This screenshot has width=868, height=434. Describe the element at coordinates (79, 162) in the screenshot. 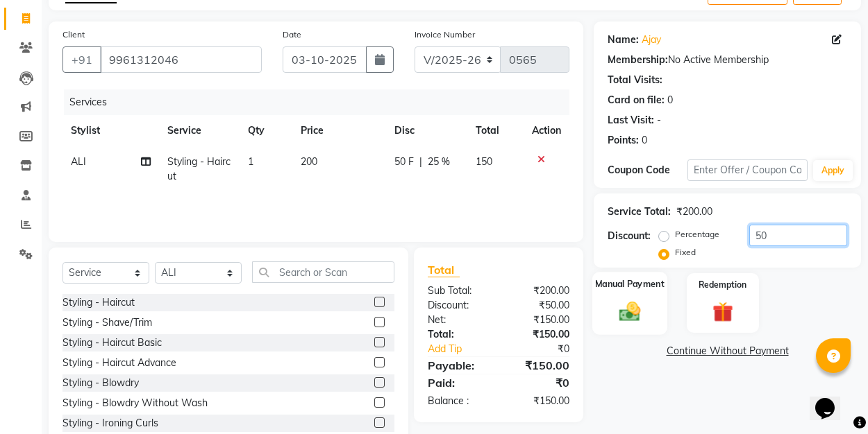

I see `span: ALI` at that location.